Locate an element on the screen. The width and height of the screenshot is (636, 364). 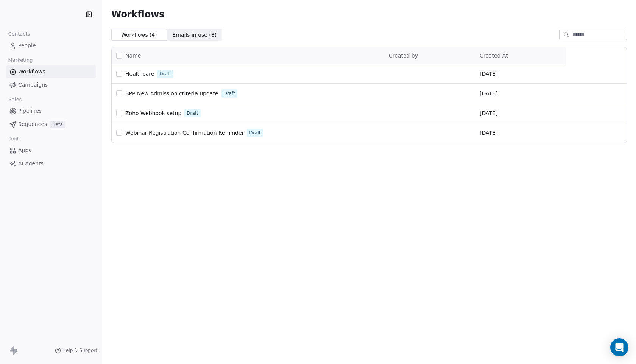
a: BPP New Admission criteria update is located at coordinates (172, 93).